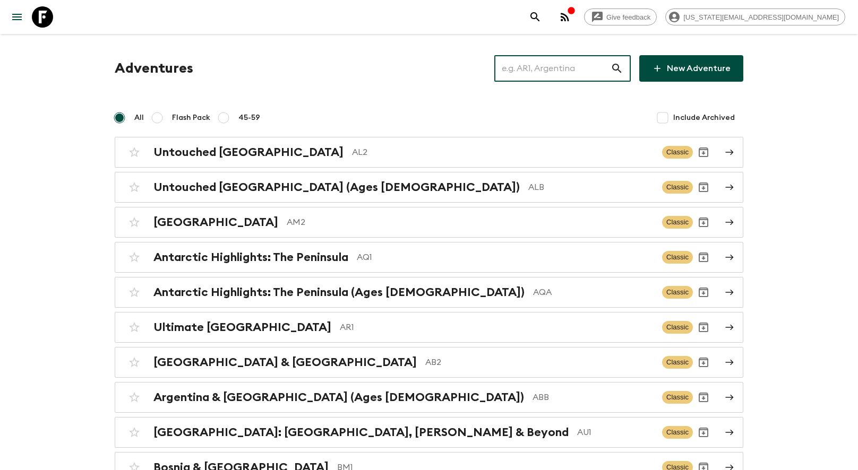  Describe the element at coordinates (535, 17) in the screenshot. I see `button: search adventures` at that location.